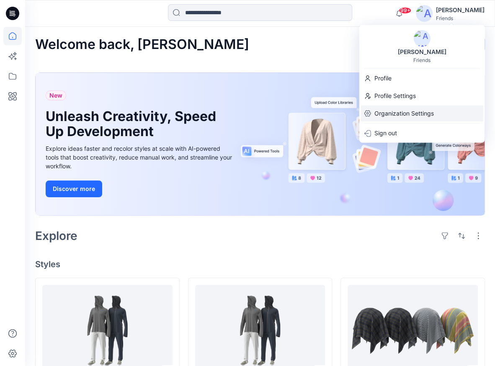  I want to click on a: Organization Settings, so click(422, 114).